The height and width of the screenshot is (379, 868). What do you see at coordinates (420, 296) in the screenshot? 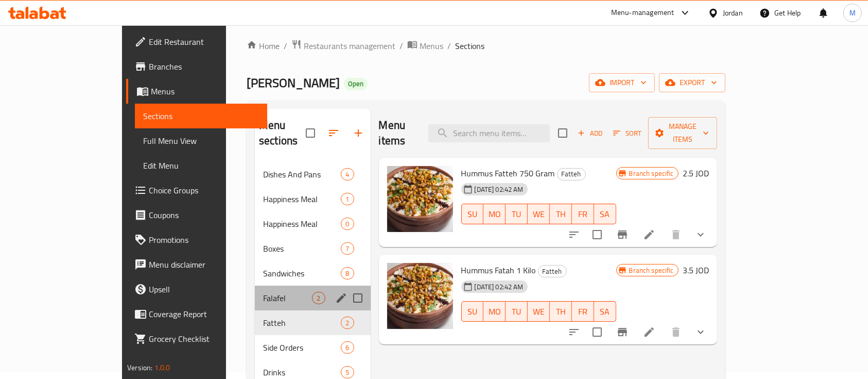
I see `img: Hummus Fatah 1 Kilo` at bounding box center [420, 296].